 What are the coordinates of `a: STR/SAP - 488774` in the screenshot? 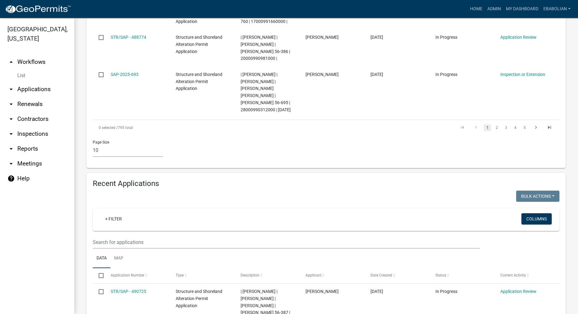 It's located at (128, 37).